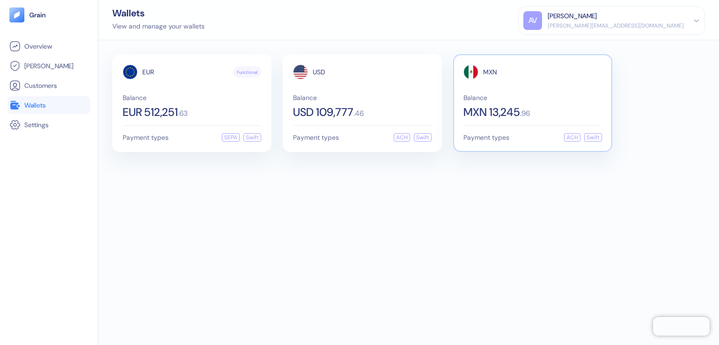 The image size is (719, 345). Describe the element at coordinates (182, 114) in the screenshot. I see `span: . 63` at that location.